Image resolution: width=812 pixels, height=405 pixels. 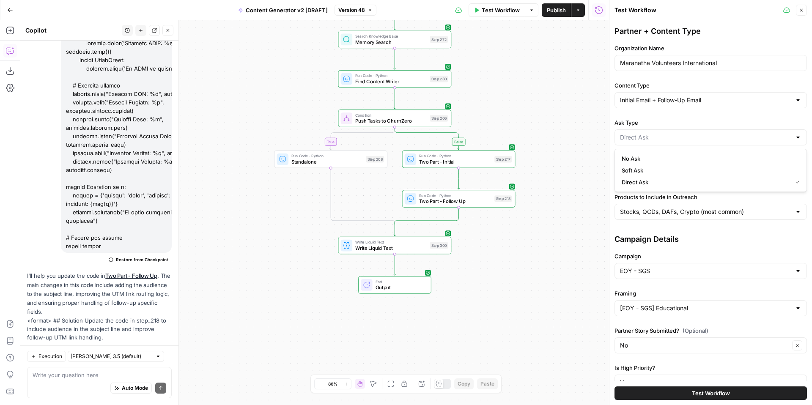 What do you see at coordinates (131, 276) in the screenshot?
I see `a: Two Part - Follow Up` at bounding box center [131, 276].